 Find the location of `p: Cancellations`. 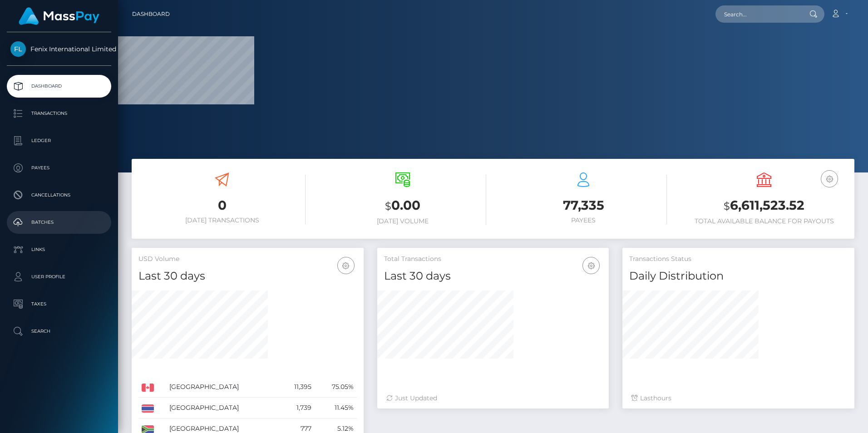

p: Cancellations is located at coordinates (59, 195).